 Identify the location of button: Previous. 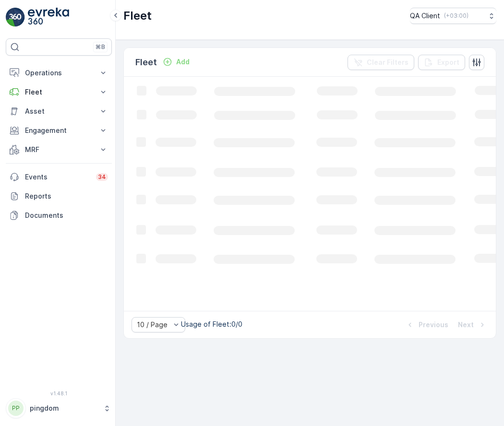
(427, 325).